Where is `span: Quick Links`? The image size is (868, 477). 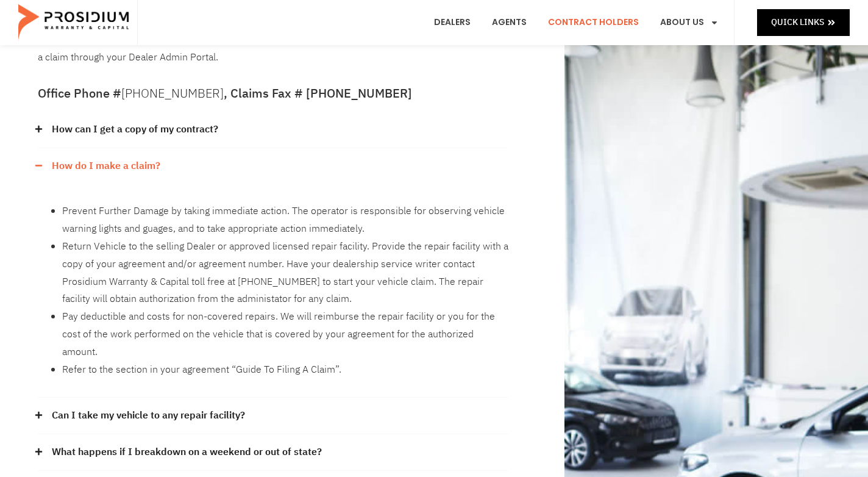
span: Quick Links is located at coordinates (797, 22).